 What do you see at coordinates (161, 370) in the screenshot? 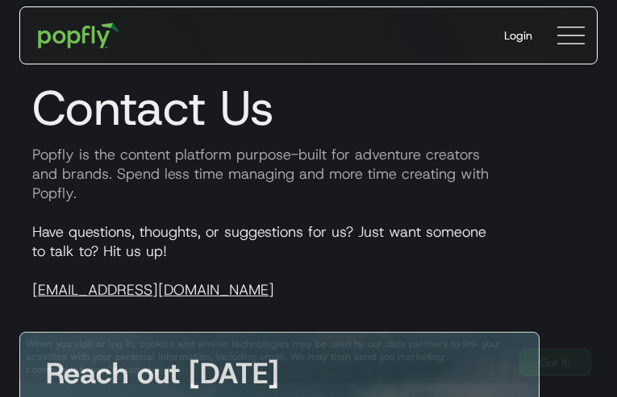
I see `a: here` at bounding box center [161, 370].